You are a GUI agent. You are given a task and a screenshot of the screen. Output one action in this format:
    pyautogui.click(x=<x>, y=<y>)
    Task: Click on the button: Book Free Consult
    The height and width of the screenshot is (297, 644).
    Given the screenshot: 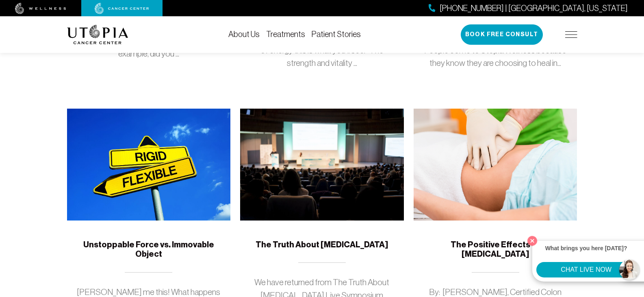 What is the action you would take?
    pyautogui.click(x=502, y=34)
    